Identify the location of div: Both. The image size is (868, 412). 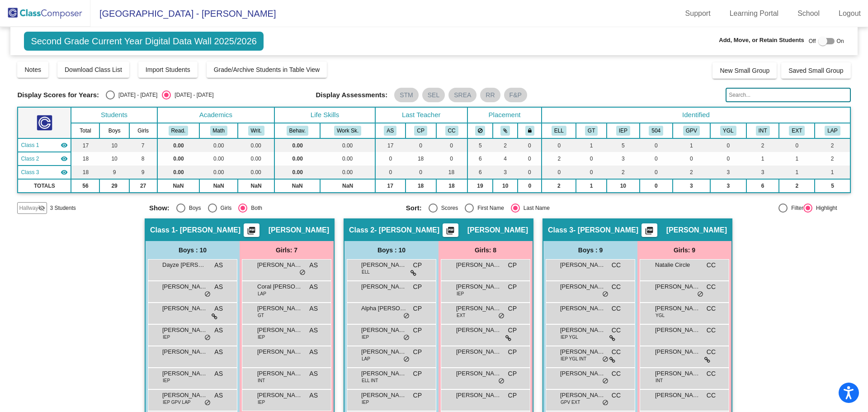
(255, 208).